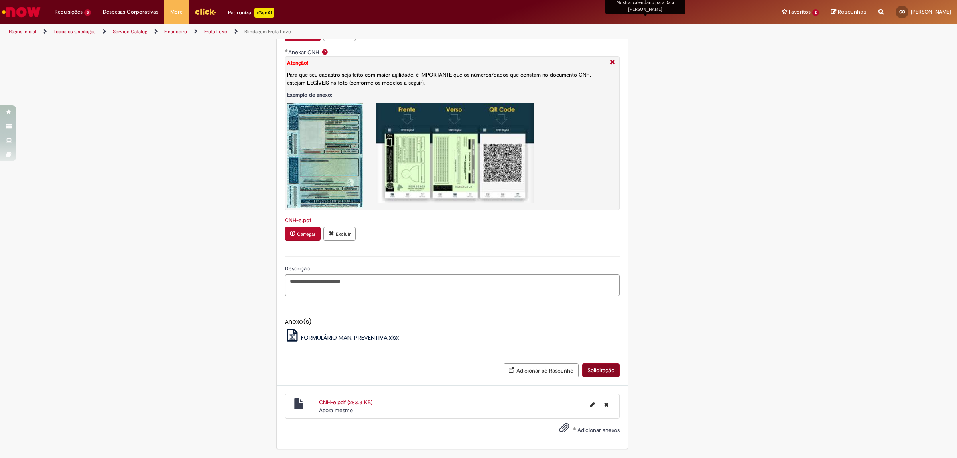 The height and width of the screenshot is (458, 957). I want to click on button: Editar nome de arquivo CNH-e.pdf, so click(593, 405).